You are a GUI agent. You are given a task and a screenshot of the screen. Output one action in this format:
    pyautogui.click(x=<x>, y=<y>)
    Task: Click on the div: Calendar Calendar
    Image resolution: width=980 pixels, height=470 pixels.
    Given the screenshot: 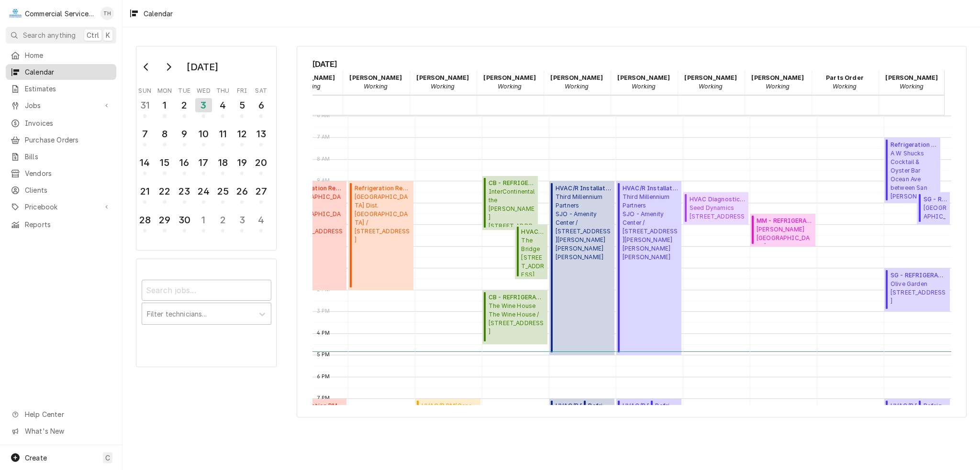 What is the action you would take?
    pyautogui.click(x=632, y=232)
    